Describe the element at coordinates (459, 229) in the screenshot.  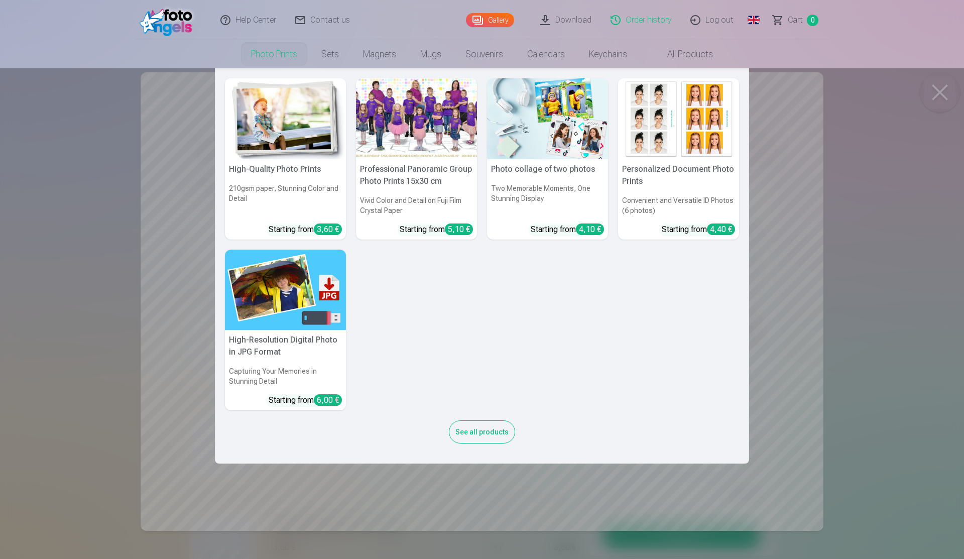
I see `div: 5,10 €` at that location.